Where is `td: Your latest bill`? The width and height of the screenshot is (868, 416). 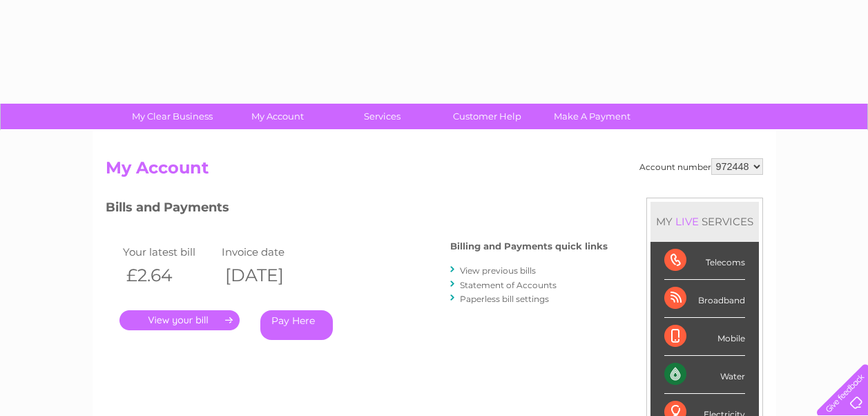
td: Your latest bill is located at coordinates (170, 252).